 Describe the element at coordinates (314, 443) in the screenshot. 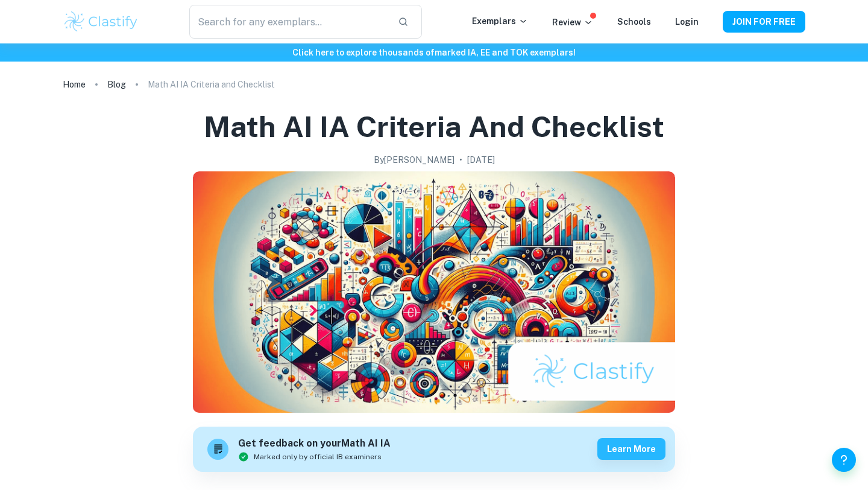

I see `h6: Get feedback on your Math AI IA` at that location.